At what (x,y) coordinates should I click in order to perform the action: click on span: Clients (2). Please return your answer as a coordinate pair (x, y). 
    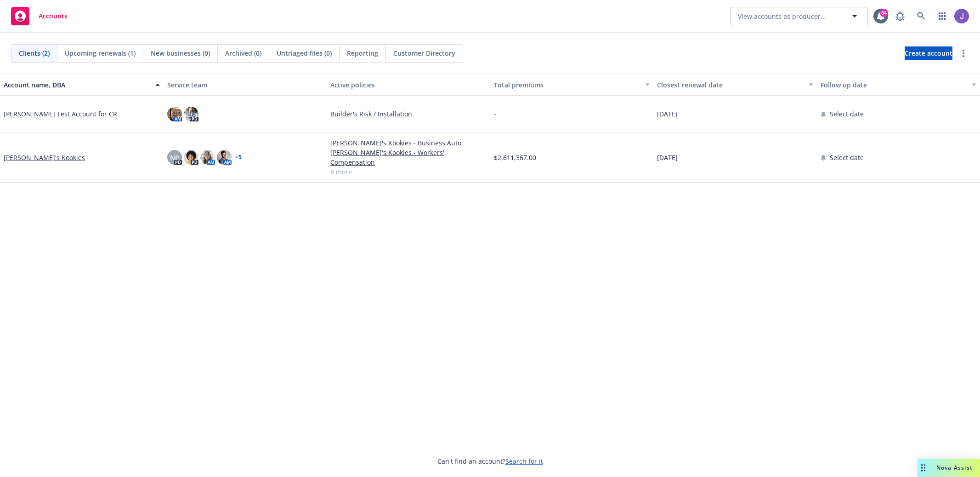
    Looking at the image, I should click on (34, 53).